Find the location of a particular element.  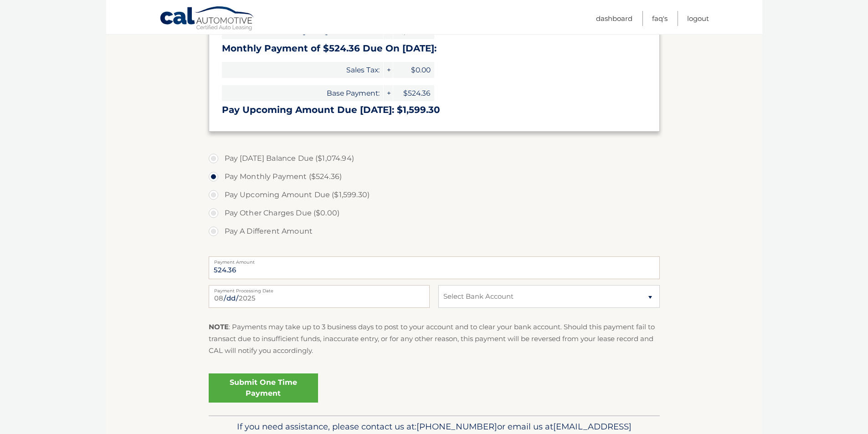

label: Pay Other Charges Due ($0.00) is located at coordinates (434, 213).